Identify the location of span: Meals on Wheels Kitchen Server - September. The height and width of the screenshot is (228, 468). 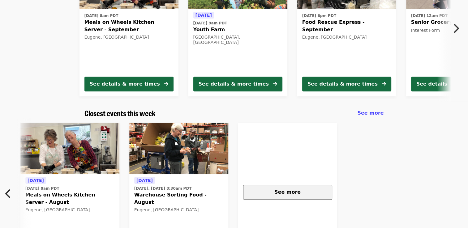
(129, 26).